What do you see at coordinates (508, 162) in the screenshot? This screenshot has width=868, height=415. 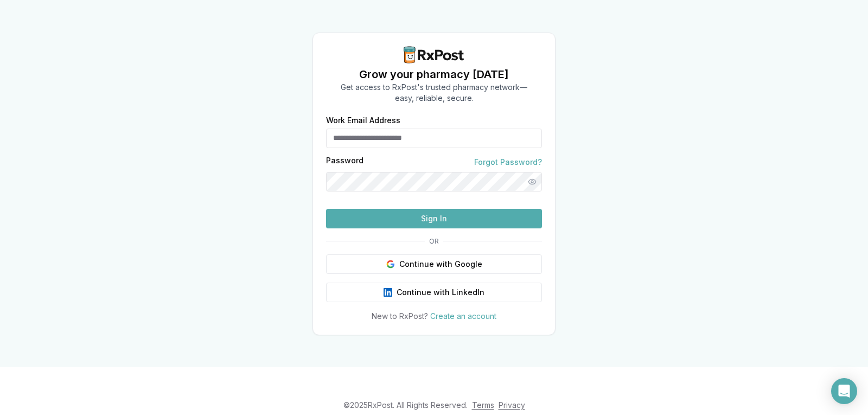 I see `a: Forgot Password?` at bounding box center [508, 162].